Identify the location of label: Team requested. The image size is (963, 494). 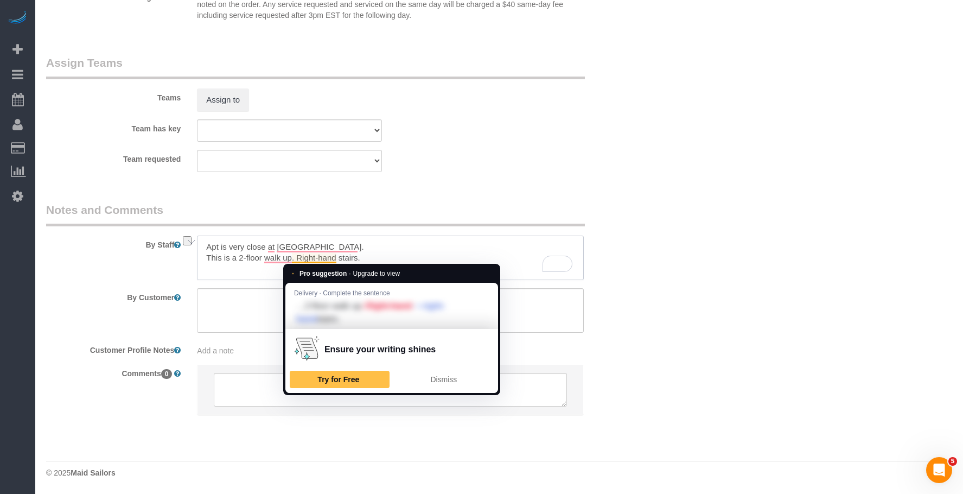
(113, 157).